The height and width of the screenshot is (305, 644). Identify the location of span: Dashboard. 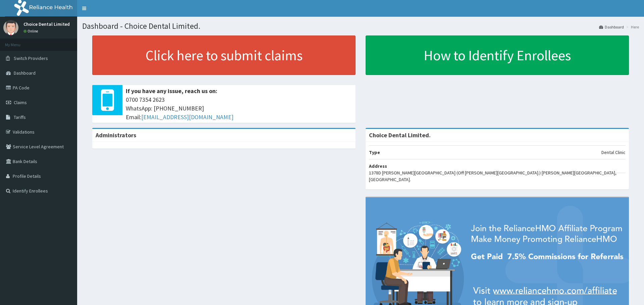
(25, 73).